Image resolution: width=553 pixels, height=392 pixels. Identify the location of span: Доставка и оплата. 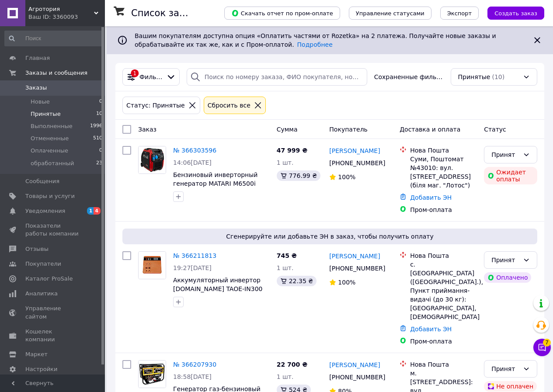
(430, 129).